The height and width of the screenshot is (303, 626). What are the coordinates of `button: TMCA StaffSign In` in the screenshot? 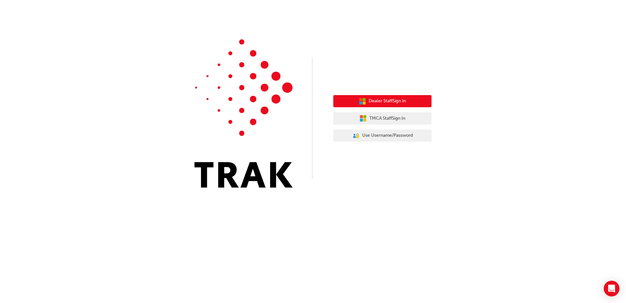 It's located at (382, 118).